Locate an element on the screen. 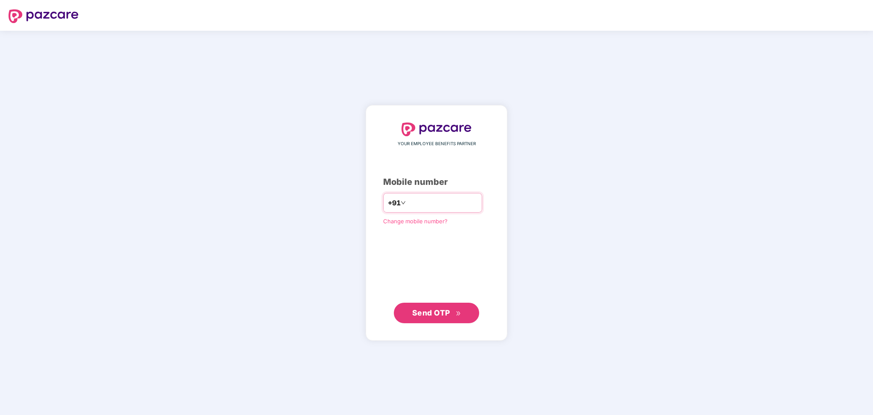 Image resolution: width=873 pixels, height=415 pixels. div: Mobile number is located at coordinates (437, 182).